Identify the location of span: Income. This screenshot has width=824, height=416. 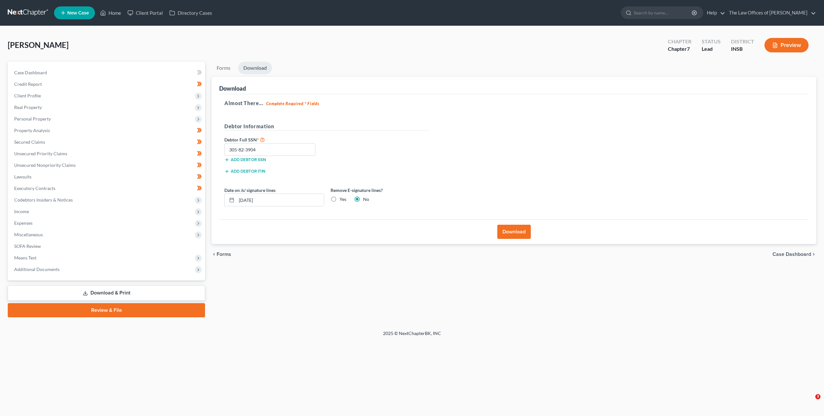
(22, 211).